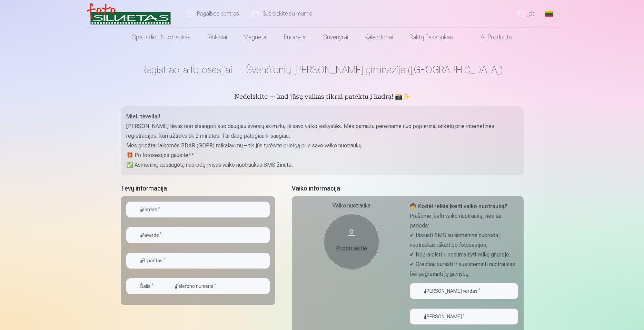 This screenshot has width=644, height=330. What do you see at coordinates (352, 206) in the screenshot?
I see `div: Vaiko nuotrauka` at bounding box center [352, 206].